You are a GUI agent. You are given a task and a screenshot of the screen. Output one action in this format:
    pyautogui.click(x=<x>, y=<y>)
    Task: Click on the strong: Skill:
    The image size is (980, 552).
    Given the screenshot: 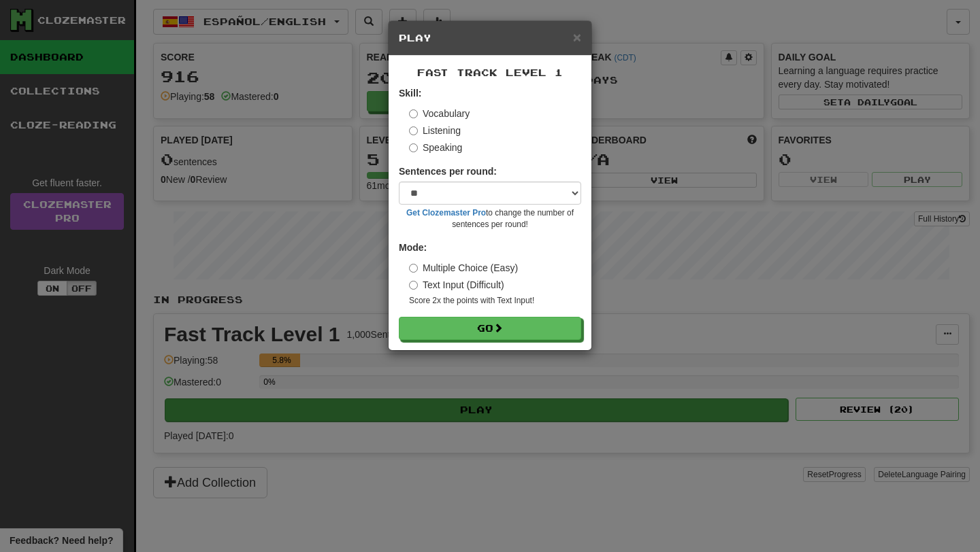 What is the action you would take?
    pyautogui.click(x=410, y=93)
    